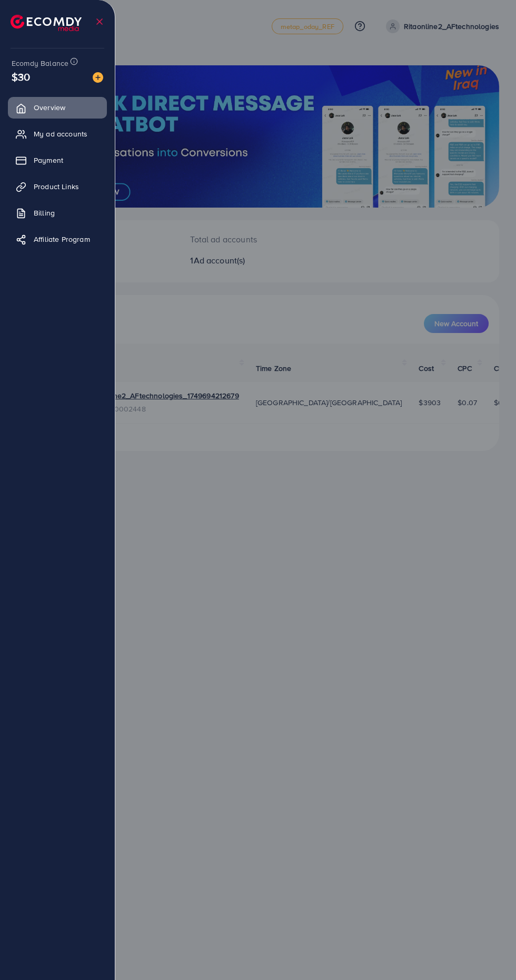 Image resolution: width=516 pixels, height=980 pixels. I want to click on a: Product Links, so click(57, 187).